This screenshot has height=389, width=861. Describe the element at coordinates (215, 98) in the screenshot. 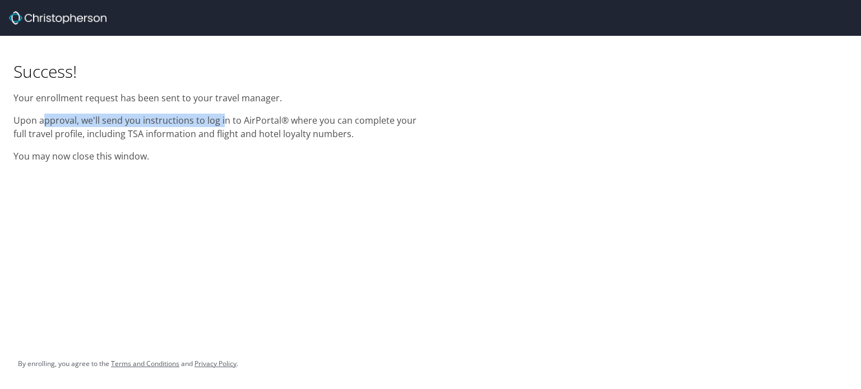

I see `p: Your enrollment request has been sent to your travel manager.` at that location.